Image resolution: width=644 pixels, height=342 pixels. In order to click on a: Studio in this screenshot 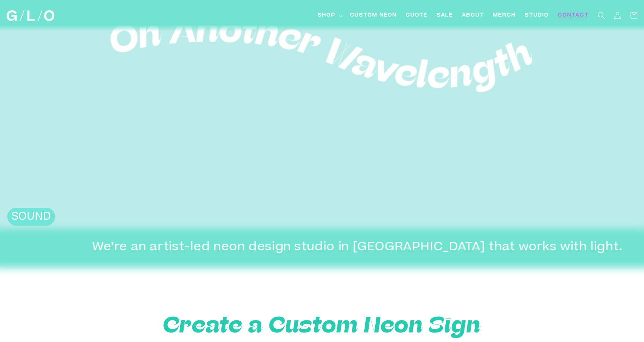, I will do `click(537, 16)`.